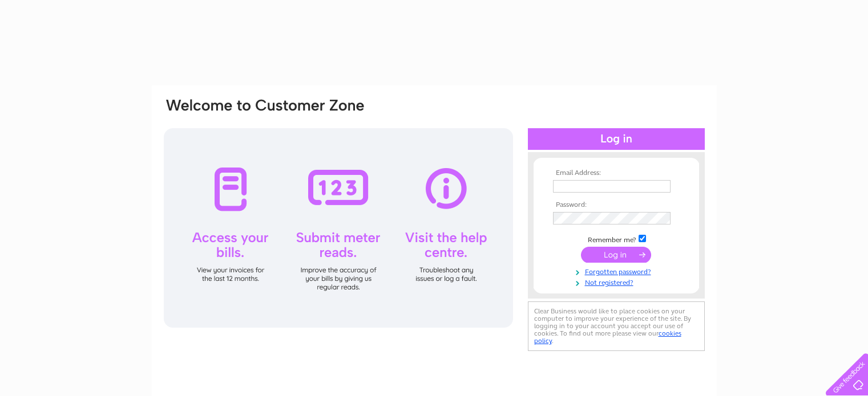 This screenshot has height=396, width=868. What do you see at coordinates (616, 205) in the screenshot?
I see `th: Password:` at bounding box center [616, 205].